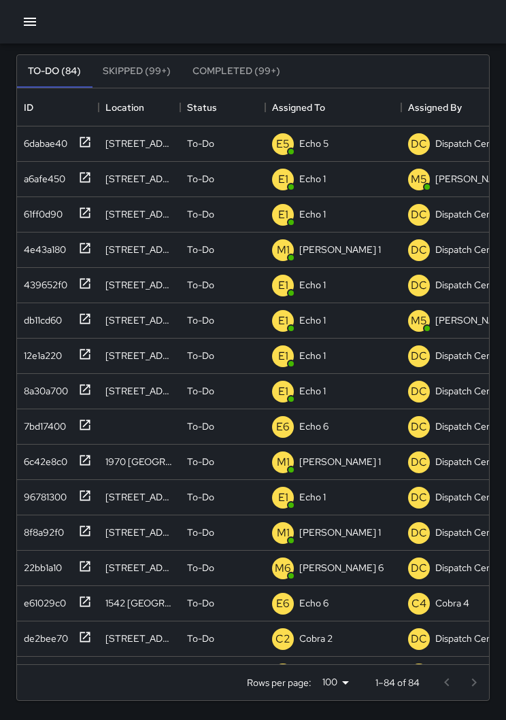 This screenshot has width=506, height=720. Describe the element at coordinates (139, 250) in the screenshot. I see `div: 2121 Harrison Street` at that location.